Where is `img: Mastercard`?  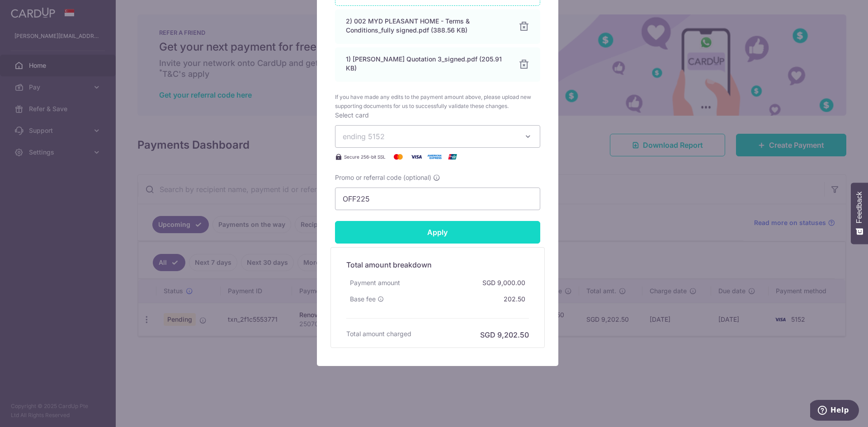 img: Mastercard is located at coordinates (398, 157).